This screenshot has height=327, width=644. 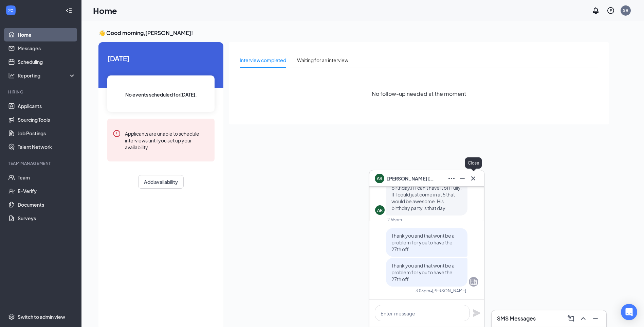 What do you see at coordinates (323, 60) in the screenshot?
I see `div: Waiting for an interview` at bounding box center [323, 60].